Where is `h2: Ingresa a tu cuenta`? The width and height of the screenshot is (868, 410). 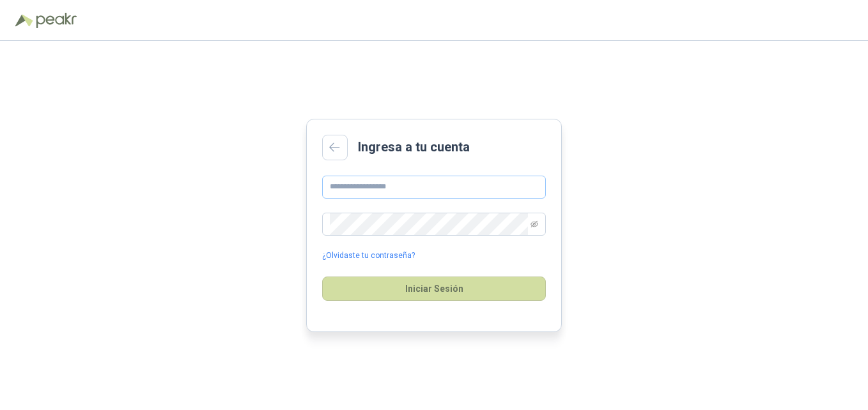 h2: Ingresa a tu cuenta is located at coordinates (414, 147).